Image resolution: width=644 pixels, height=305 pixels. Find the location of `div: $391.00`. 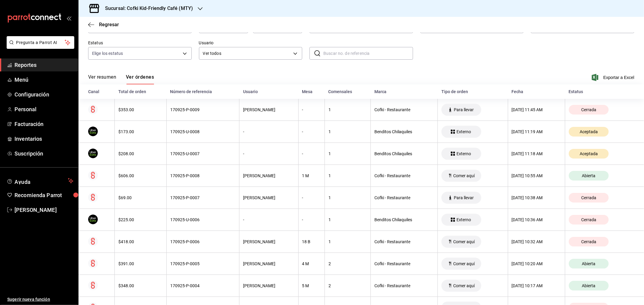

div: $391.00 is located at coordinates (140, 264).